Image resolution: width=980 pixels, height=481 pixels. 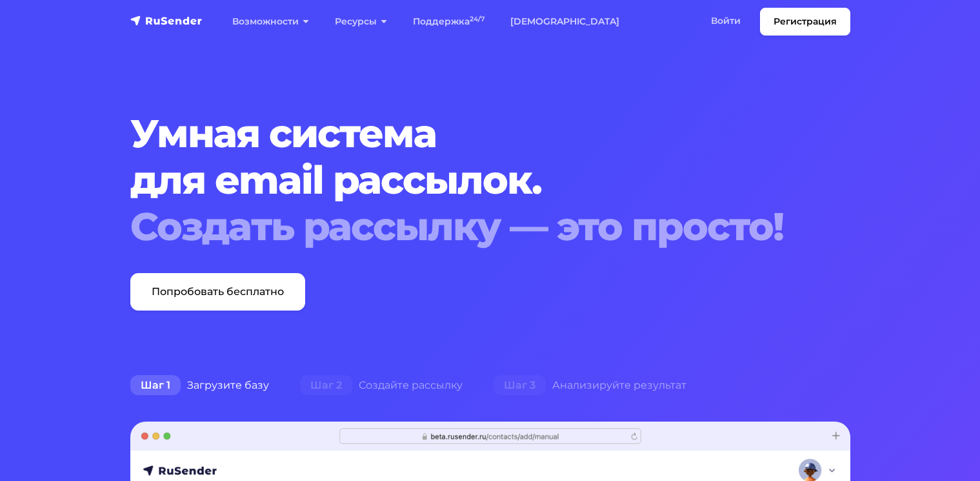 What do you see at coordinates (326, 386) in the screenshot?
I see `span: Шаг 2` at bounding box center [326, 386].